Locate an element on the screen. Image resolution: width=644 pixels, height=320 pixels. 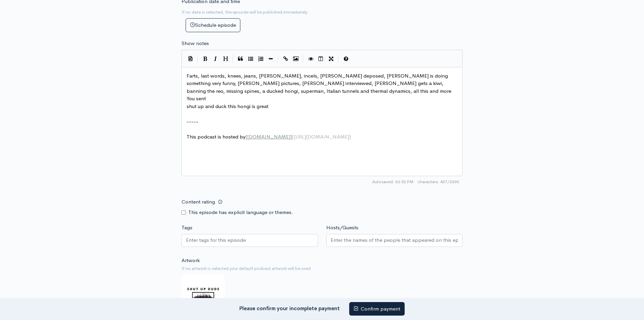
span: You sent is located at coordinates (196, 98).